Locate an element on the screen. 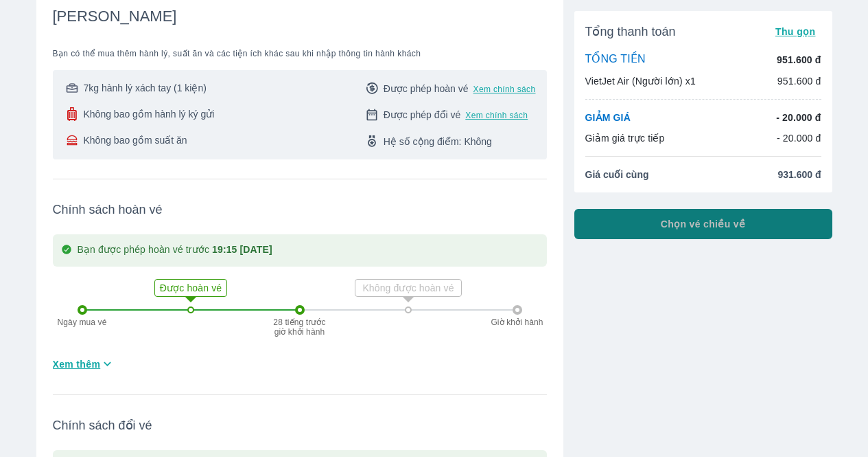 This screenshot has height=457, width=868. button: Chọn vé chiều về is located at coordinates (704, 224).